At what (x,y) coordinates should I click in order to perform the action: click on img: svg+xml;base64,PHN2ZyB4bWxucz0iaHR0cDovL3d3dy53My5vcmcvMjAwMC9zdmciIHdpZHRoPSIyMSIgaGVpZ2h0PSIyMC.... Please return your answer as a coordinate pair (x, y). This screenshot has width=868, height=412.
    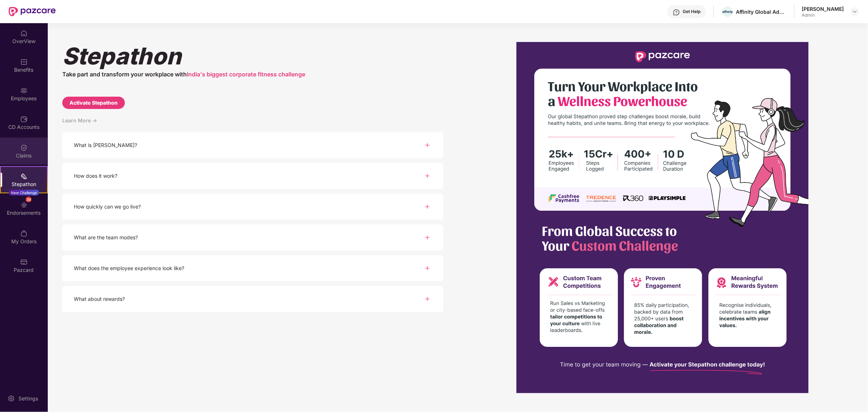
    Looking at the image, I should click on (24, 176).